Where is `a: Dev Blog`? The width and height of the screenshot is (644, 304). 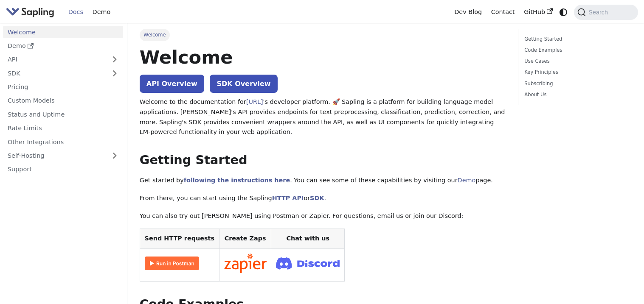 a: Dev Blog is located at coordinates (468, 12).